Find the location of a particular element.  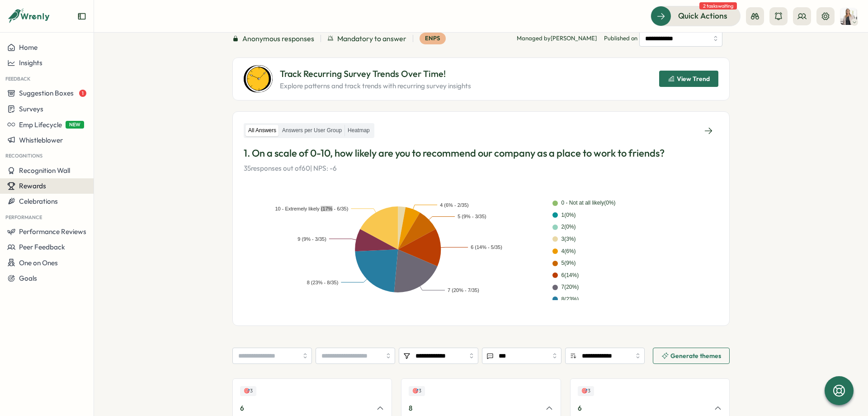

button: denise.wimmer is located at coordinates (849, 16).